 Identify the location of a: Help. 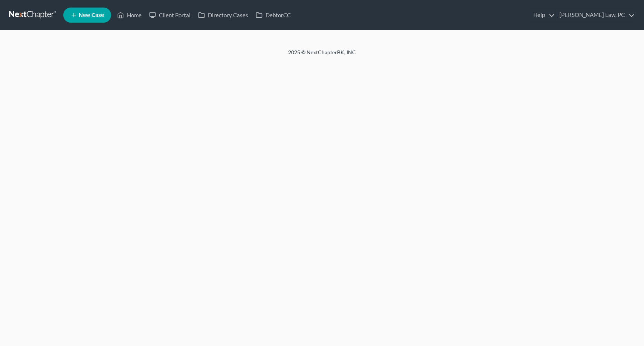
(542, 15).